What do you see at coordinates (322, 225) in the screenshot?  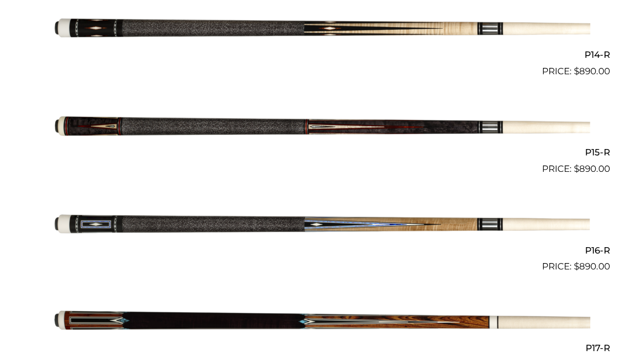 I see `img: P16-R` at bounding box center [322, 225].